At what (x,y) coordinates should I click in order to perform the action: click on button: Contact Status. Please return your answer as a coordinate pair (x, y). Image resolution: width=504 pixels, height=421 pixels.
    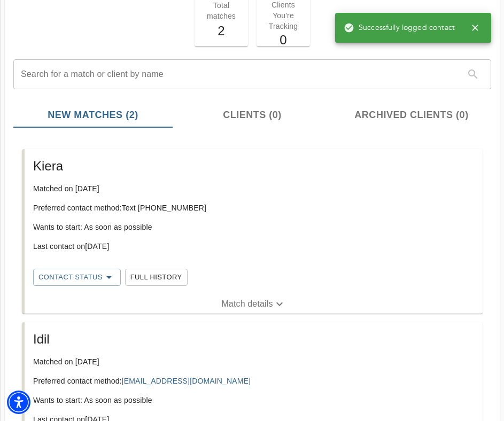
    Looking at the image, I should click on (77, 277).